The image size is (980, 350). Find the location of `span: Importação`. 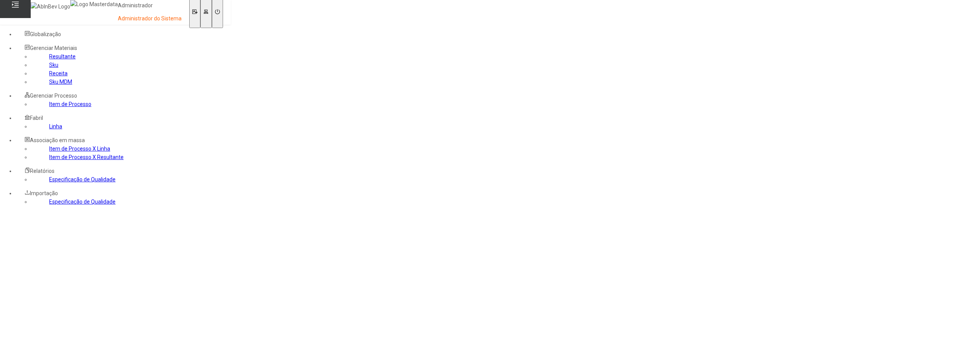

span: Importação is located at coordinates (43, 193).